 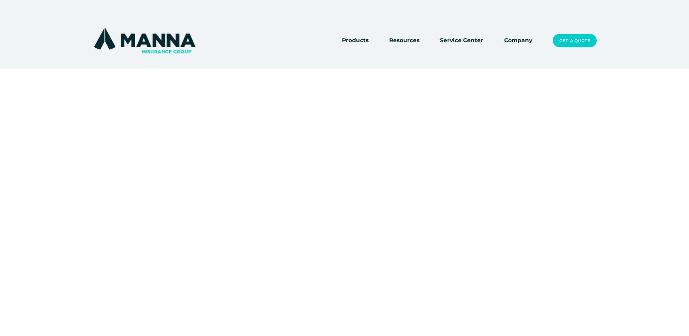 I want to click on span: Products, so click(x=355, y=40).